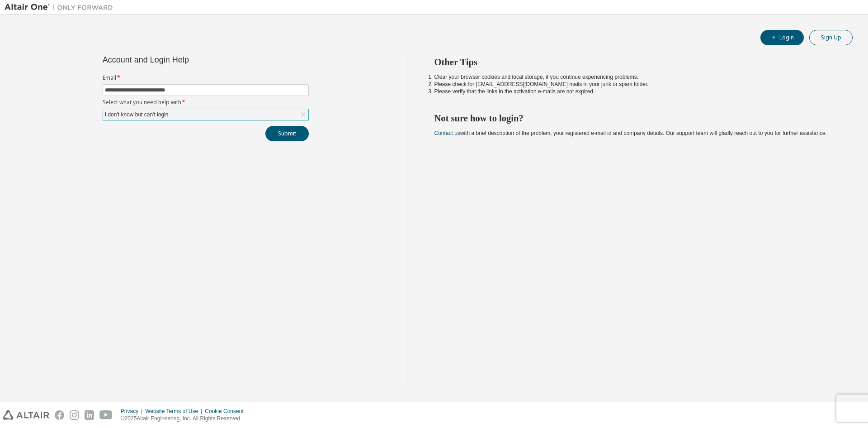 This screenshot has height=428, width=868. What do you see at coordinates (631, 133) in the screenshot?
I see `span: with a brief description of the problem, your registered e-mail id and company details. Our suppo...` at bounding box center [631, 133].